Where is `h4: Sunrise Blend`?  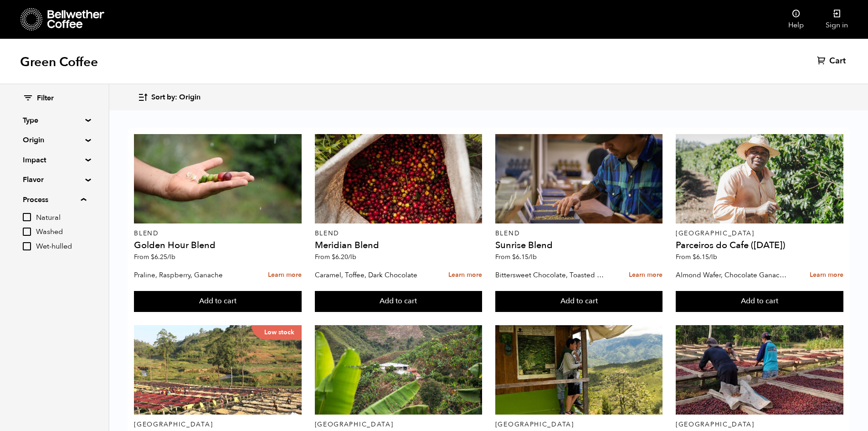 h4: Sunrise Blend is located at coordinates (579, 245).